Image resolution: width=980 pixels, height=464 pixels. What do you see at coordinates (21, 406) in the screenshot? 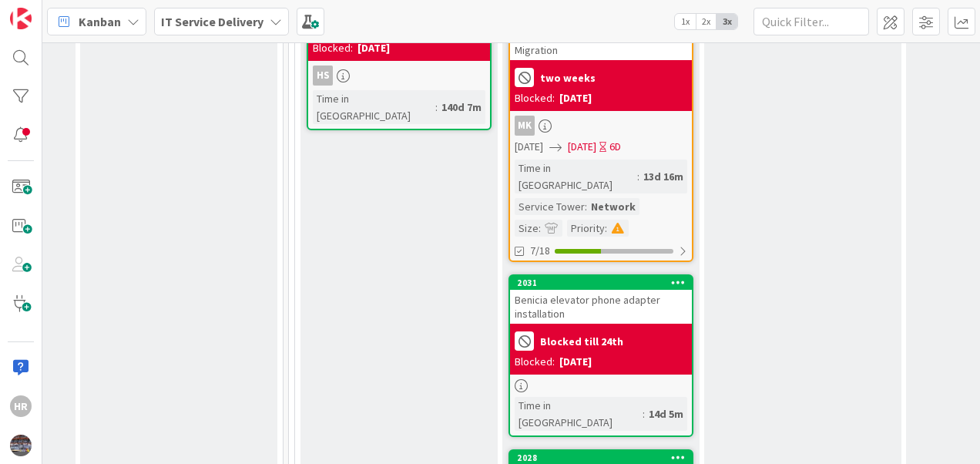
I see `div: HR` at bounding box center [21, 406].